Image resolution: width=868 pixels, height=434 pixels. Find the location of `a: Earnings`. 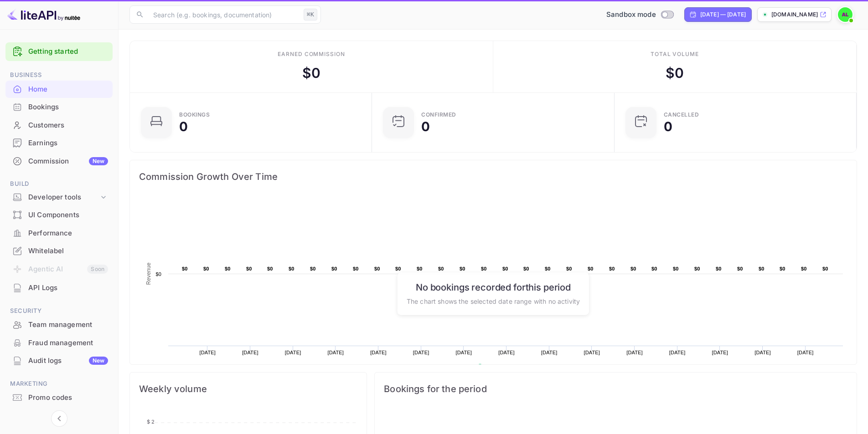

a: Earnings is located at coordinates (59, 142).